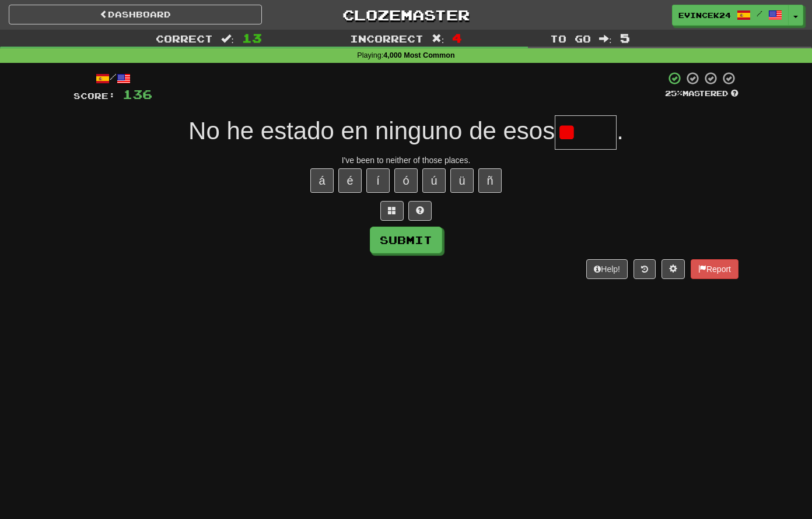 The height and width of the screenshot is (519, 812). What do you see at coordinates (371, 131) in the screenshot?
I see `span: No he estado en ninguno de esos` at bounding box center [371, 131].